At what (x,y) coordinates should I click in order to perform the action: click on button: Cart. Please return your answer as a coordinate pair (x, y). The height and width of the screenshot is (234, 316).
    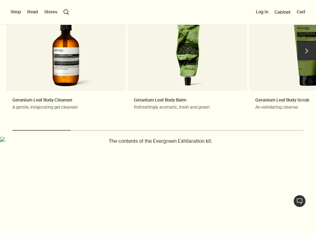
    Looking at the image, I should click on (301, 12).